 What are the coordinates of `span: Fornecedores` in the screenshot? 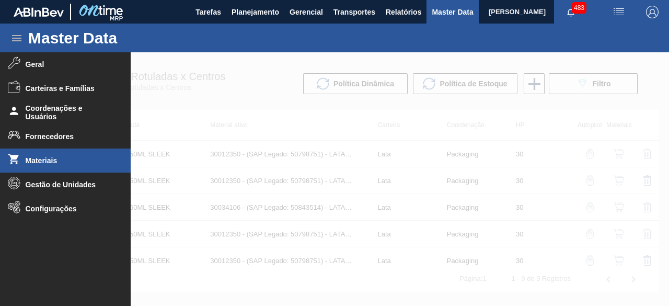 It's located at (68, 136).